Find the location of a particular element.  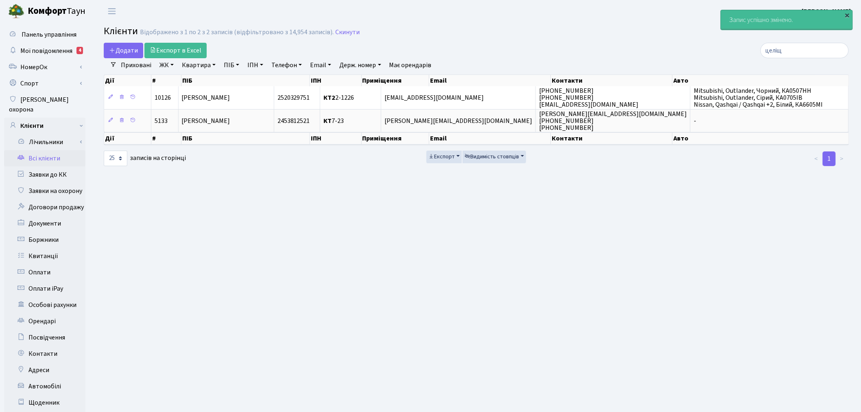

a: Має орендарів is located at coordinates (411, 65).